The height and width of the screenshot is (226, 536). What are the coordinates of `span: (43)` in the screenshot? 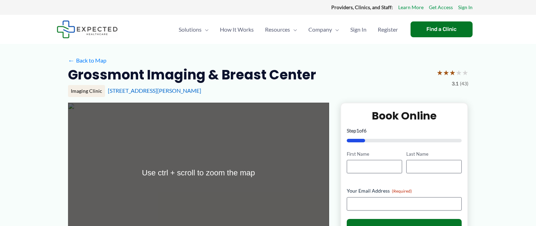 It's located at (464, 84).